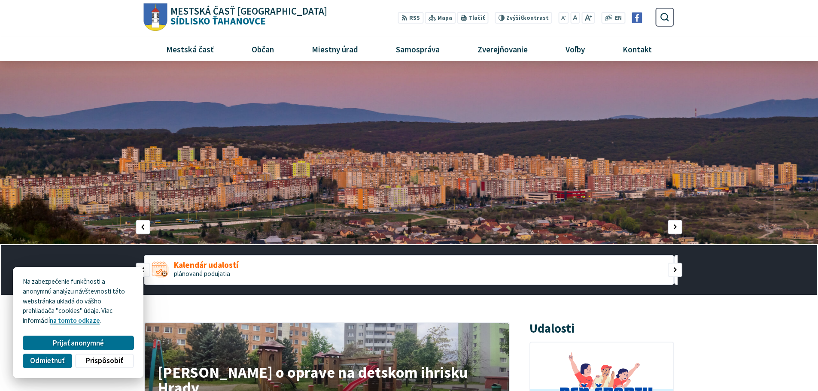  I want to click on h3: Udalosti, so click(552, 329).